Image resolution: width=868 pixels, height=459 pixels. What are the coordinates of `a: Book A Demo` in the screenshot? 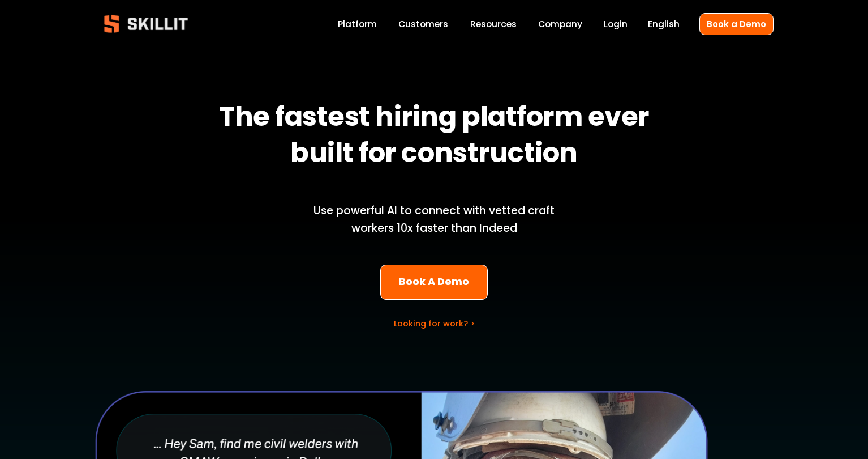 It's located at (434, 282).